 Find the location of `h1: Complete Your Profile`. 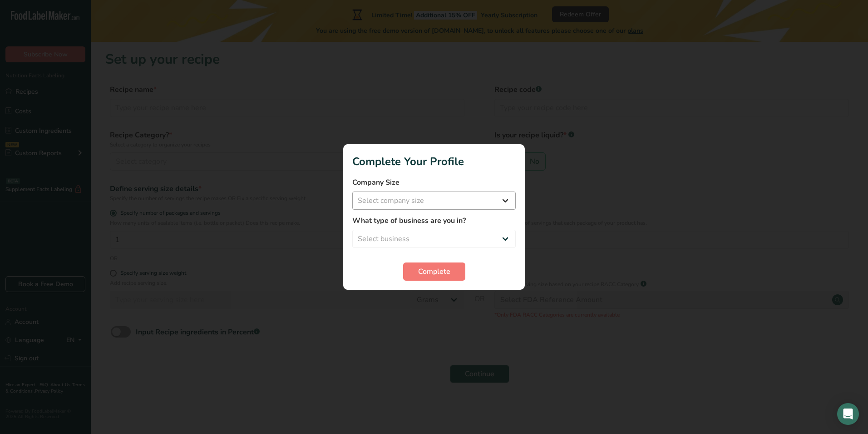

h1: Complete Your Profile is located at coordinates (434, 161).